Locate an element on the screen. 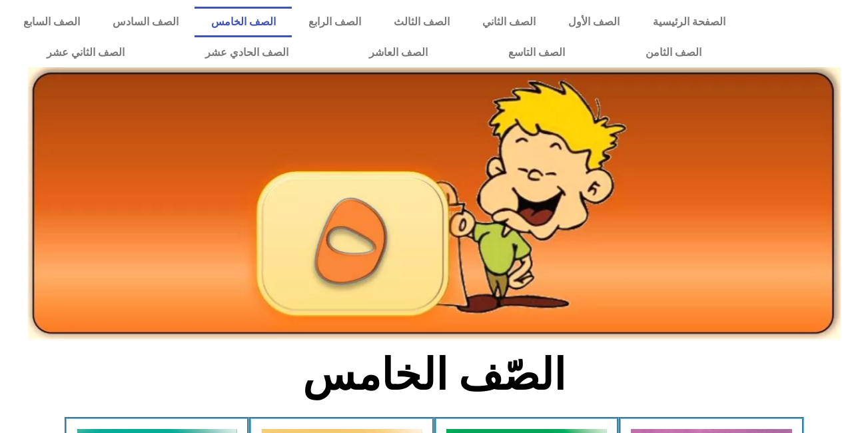 The height and width of the screenshot is (433, 868). a: الصف الخامس is located at coordinates (243, 22).